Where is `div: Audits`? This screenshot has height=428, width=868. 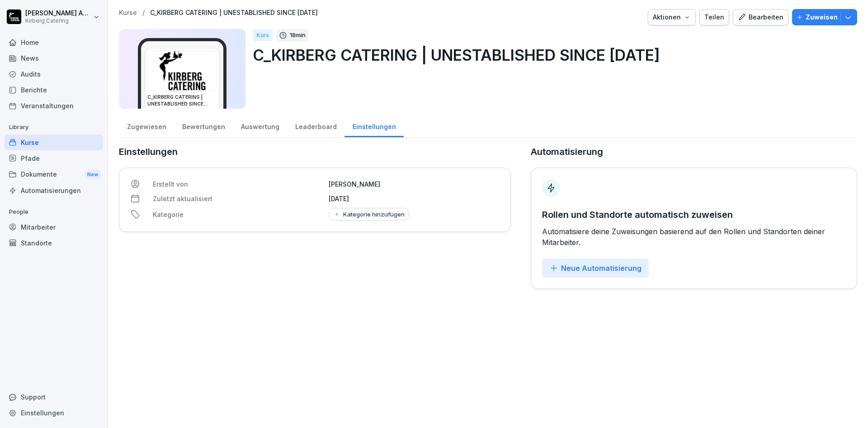
div: Audits is located at coordinates (54, 74).